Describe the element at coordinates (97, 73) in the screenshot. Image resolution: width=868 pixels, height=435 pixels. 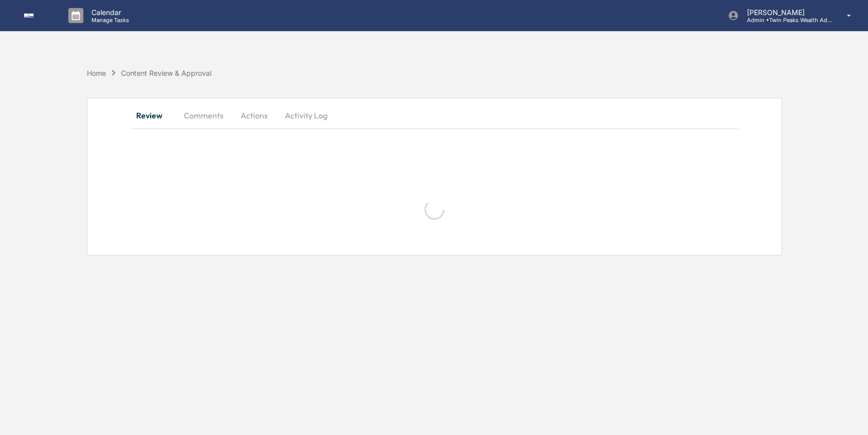
I see `div: Home` at that location.